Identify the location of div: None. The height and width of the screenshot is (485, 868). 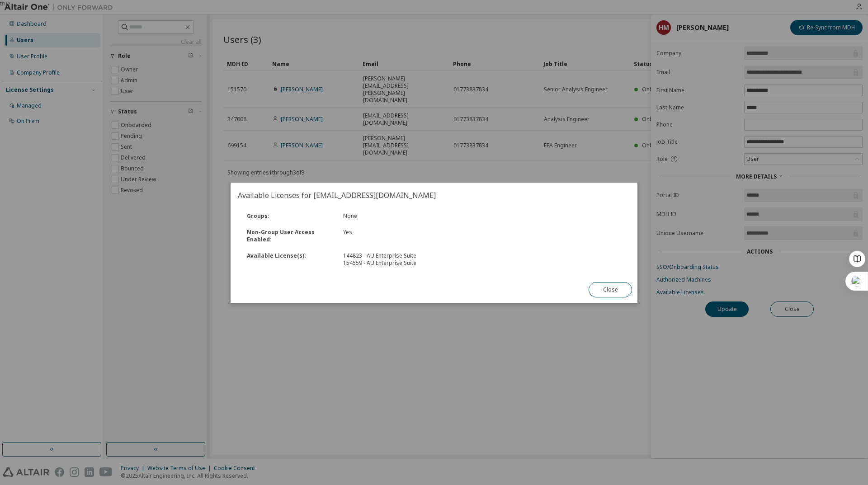
(410, 216).